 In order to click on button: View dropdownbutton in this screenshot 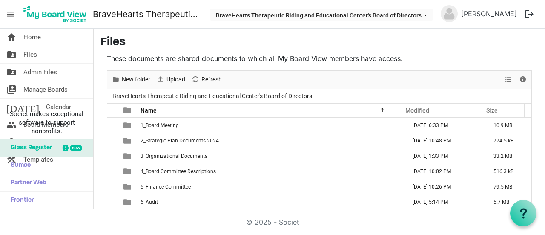, I will do `click(508, 79)`.